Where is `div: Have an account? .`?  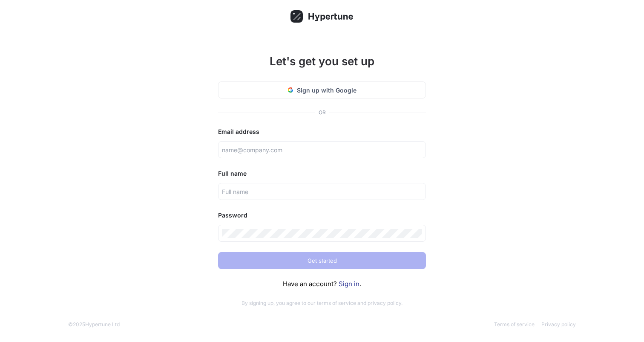
div: Have an account? . is located at coordinates (322, 284).